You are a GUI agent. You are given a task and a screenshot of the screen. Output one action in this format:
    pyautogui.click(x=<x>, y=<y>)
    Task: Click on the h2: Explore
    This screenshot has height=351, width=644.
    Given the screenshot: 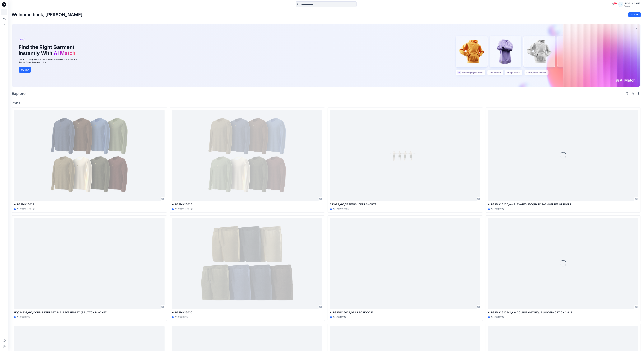 What is the action you would take?
    pyautogui.click(x=18, y=94)
    